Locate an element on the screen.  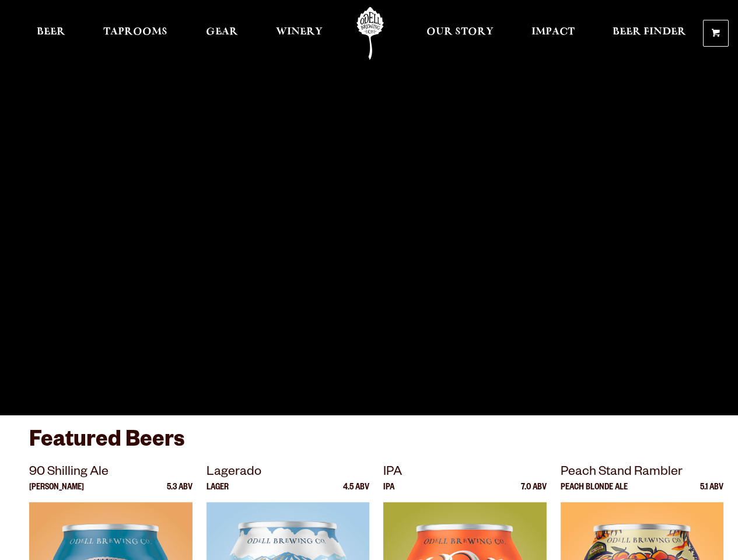
a: Beer is located at coordinates (51, 33).